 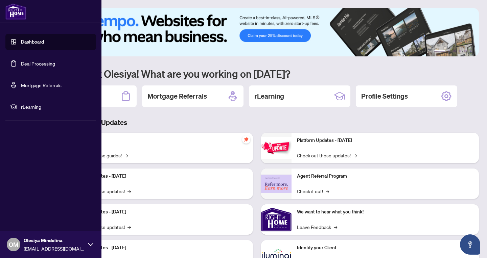 What do you see at coordinates (440, 51) in the screenshot?
I see `button: 1` at bounding box center [440, 51].